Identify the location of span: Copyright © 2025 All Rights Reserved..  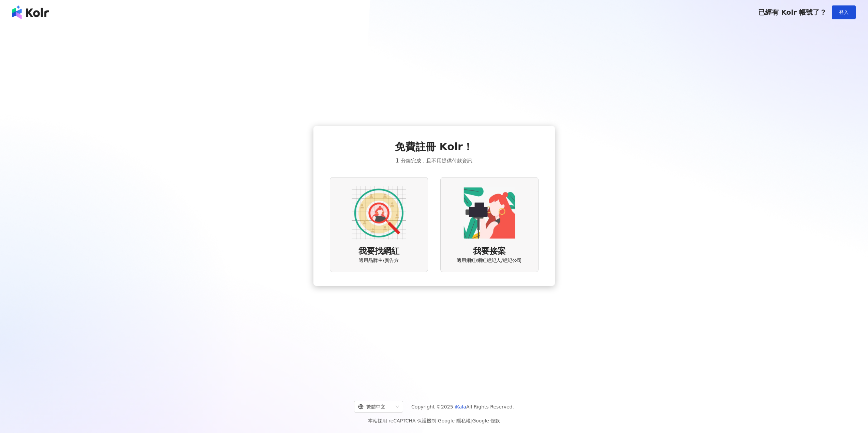
(462, 407).